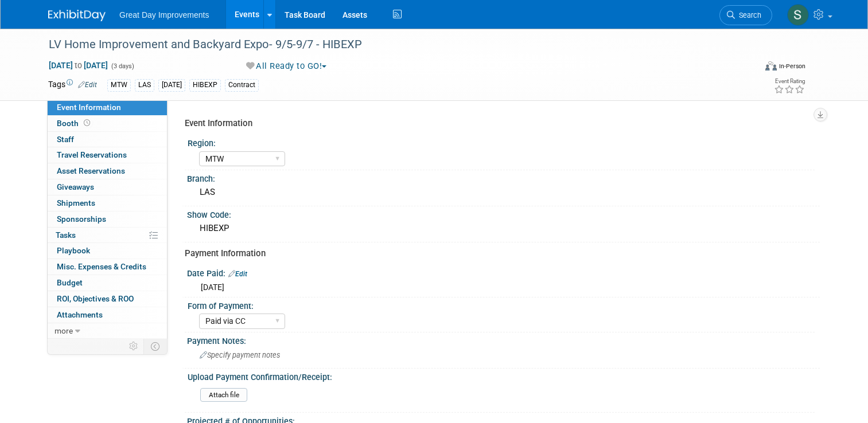 The width and height of the screenshot is (868, 423). What do you see at coordinates (91, 171) in the screenshot?
I see `span: Asset Reservations` at bounding box center [91, 171].